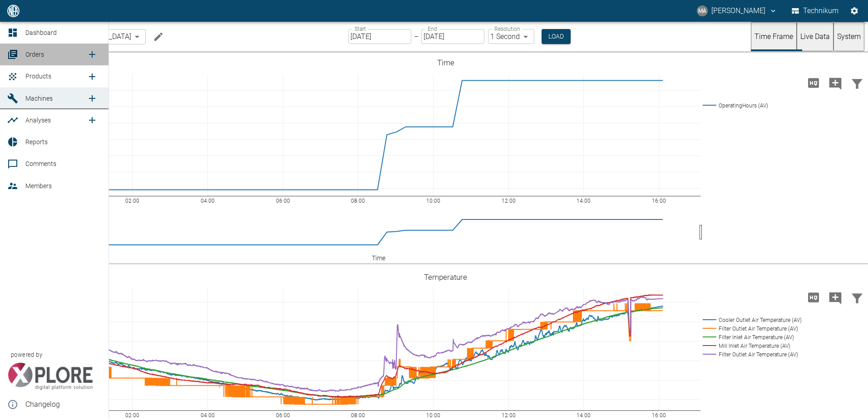 This screenshot has height=419, width=868. Describe the element at coordinates (50, 377) in the screenshot. I see `img: Xplore Logo` at that location.